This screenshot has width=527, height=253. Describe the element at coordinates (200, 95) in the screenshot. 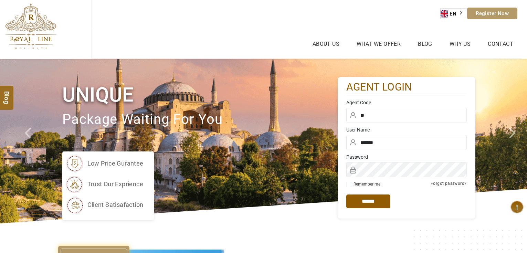

I see `h1: Unique` at that location.